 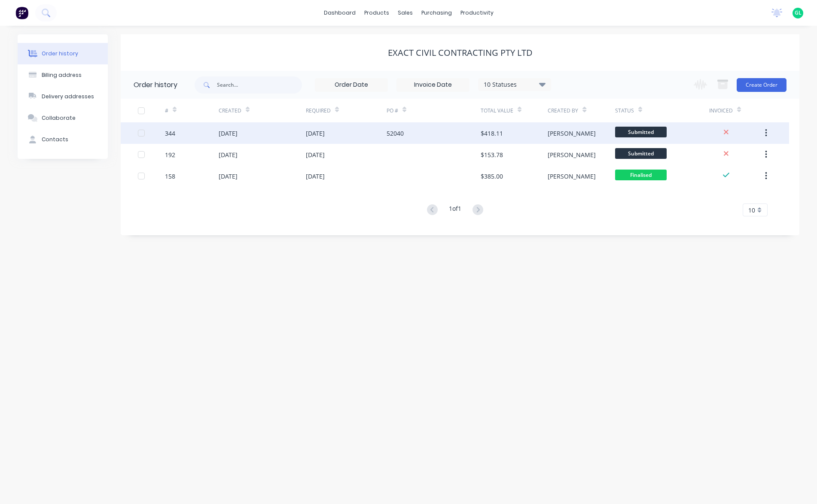 What do you see at coordinates (477, 13) in the screenshot?
I see `div: productivity` at bounding box center [477, 13].